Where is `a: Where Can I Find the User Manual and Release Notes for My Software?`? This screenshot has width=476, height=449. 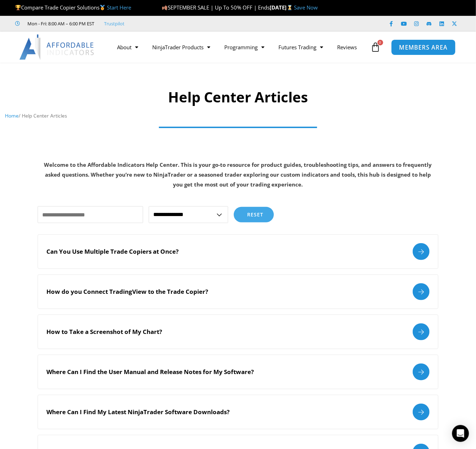
a: Where Can I Find the User Manual and Release Notes for My Software? is located at coordinates (238, 372).